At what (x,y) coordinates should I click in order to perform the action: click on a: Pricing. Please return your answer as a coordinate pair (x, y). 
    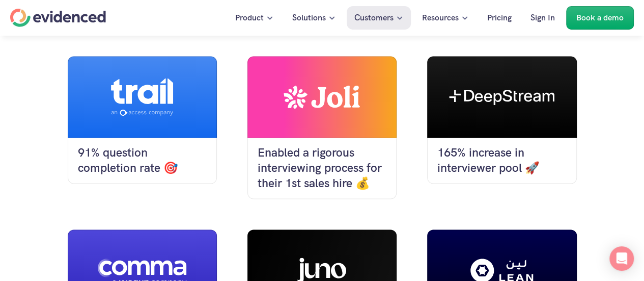
    Looking at the image, I should click on (499, 18).